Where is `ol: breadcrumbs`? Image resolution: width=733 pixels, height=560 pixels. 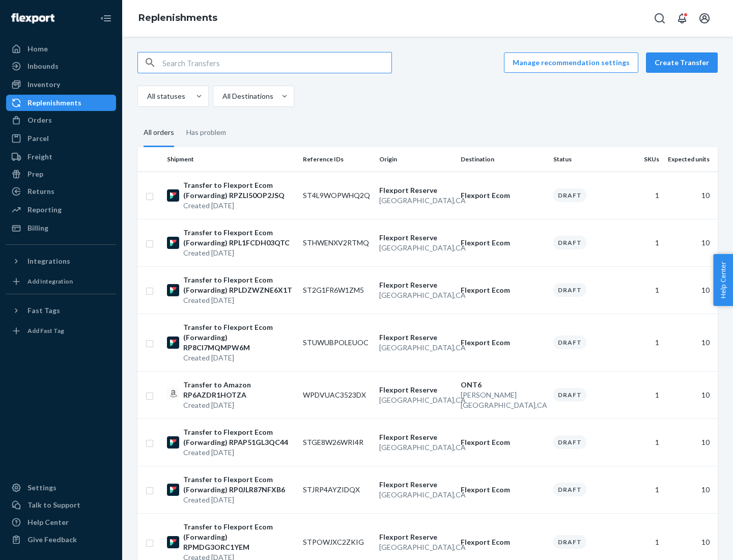
ol: breadcrumbs is located at coordinates (178, 18).